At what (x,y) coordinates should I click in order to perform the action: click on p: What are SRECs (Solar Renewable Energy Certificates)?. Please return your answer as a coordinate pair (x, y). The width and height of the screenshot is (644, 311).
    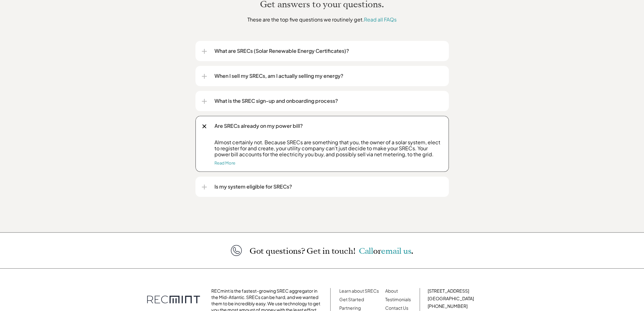
    Looking at the image, I should click on (329, 51).